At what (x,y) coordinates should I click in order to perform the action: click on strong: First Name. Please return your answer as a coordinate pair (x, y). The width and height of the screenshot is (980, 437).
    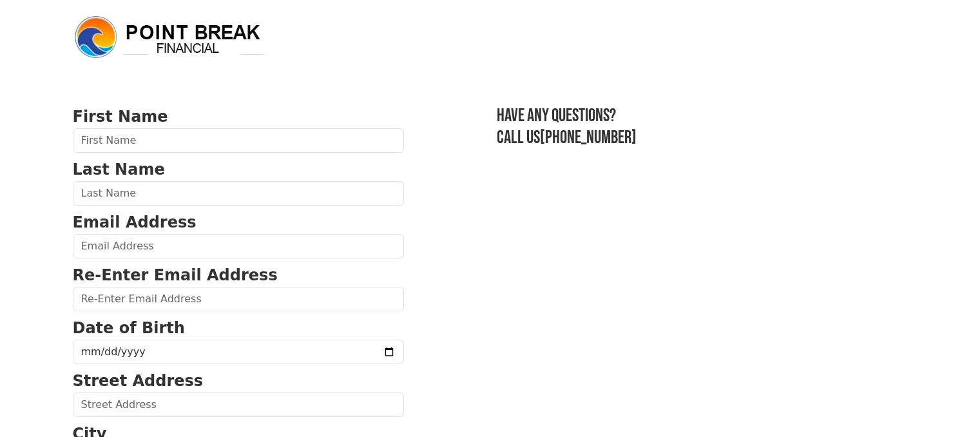
    Looking at the image, I should click on (120, 117).